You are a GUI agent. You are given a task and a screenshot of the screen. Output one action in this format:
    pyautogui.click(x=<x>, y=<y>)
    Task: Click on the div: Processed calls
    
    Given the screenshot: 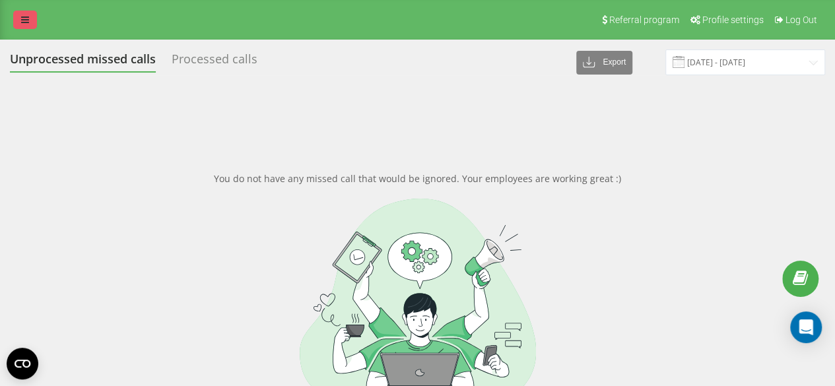 What is the action you would take?
    pyautogui.click(x=215, y=62)
    